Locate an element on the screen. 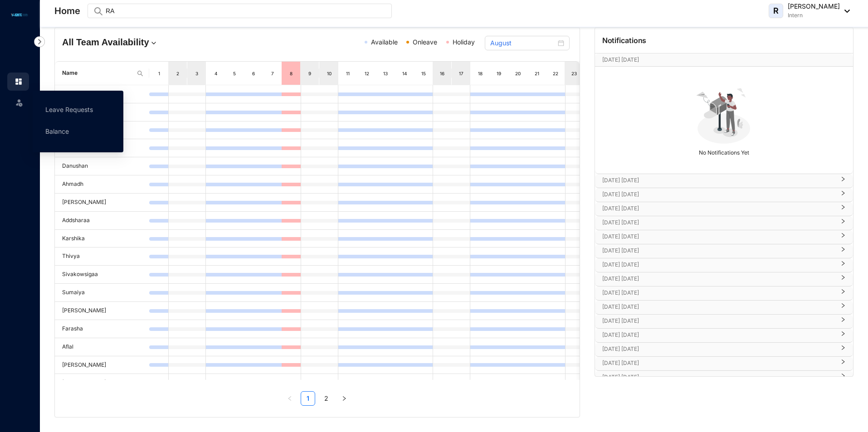 The width and height of the screenshot is (868, 432). span: Name is located at coordinates (98, 73).